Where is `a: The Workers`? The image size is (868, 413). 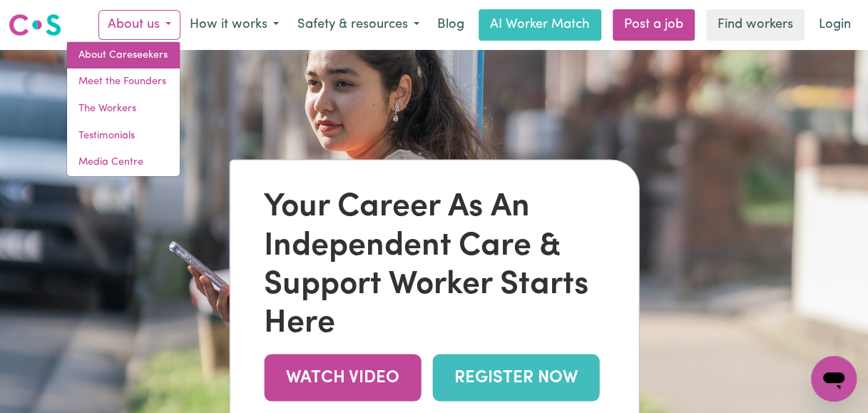 a: The Workers is located at coordinates (123, 109).